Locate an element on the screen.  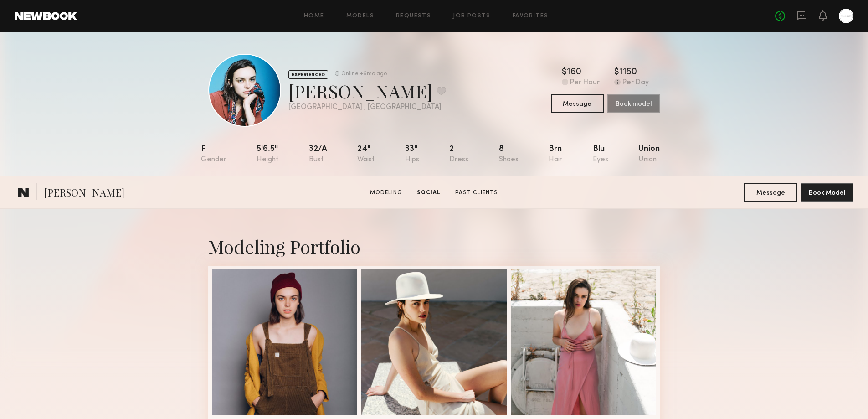
a: Models is located at coordinates (360, 16).